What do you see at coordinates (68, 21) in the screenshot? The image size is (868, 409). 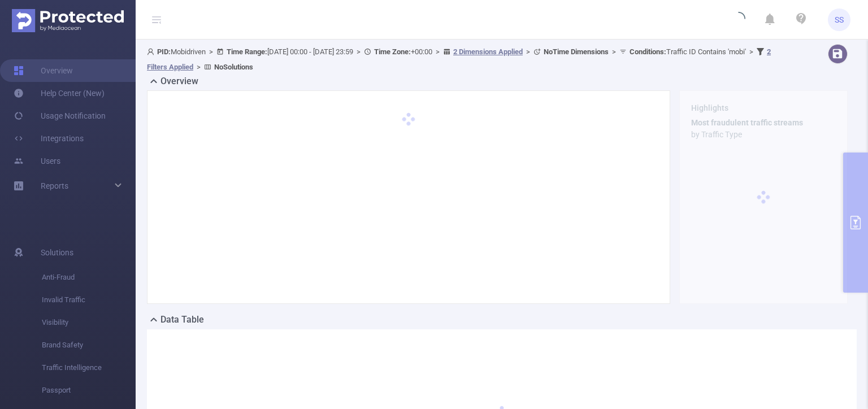 I see `img: Protected Media` at bounding box center [68, 21].